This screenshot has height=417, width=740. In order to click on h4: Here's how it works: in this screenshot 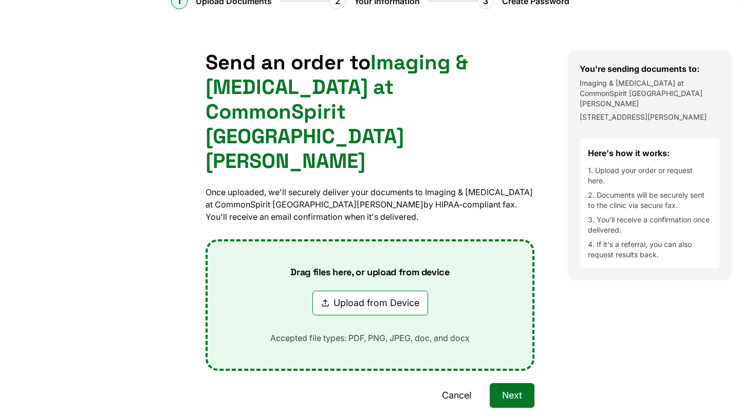, I will do `click(650, 153)`.